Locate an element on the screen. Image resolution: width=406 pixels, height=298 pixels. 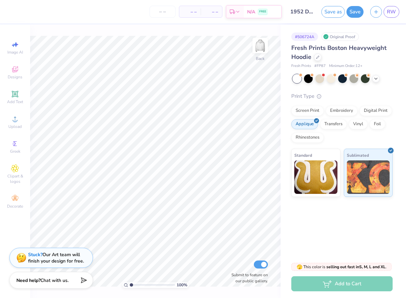
div: Embroidery is located at coordinates (341, 111).